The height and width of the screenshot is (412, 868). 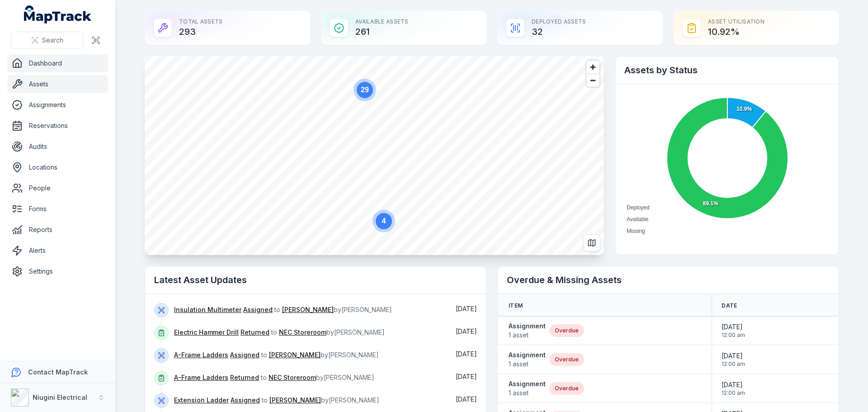 I want to click on a: Insulation Multimeter, so click(x=208, y=310).